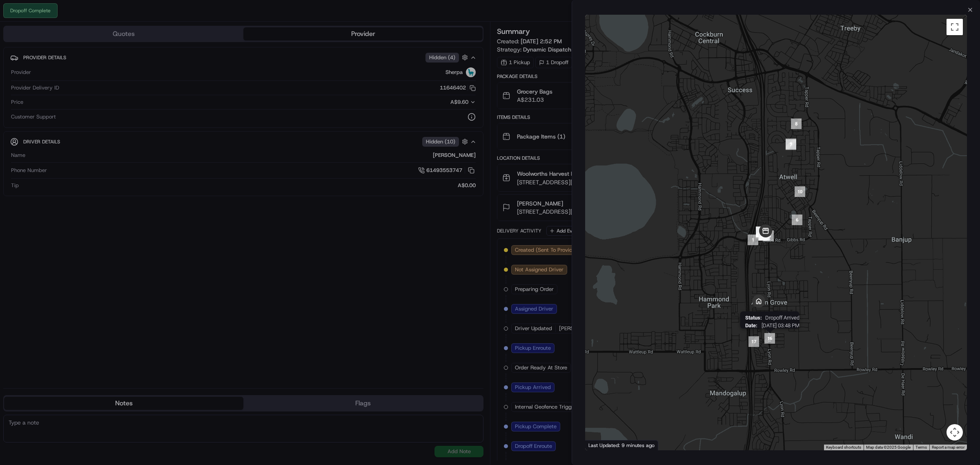 The height and width of the screenshot is (465, 980). Describe the element at coordinates (761, 232) in the screenshot. I see `div: 2` at that location.